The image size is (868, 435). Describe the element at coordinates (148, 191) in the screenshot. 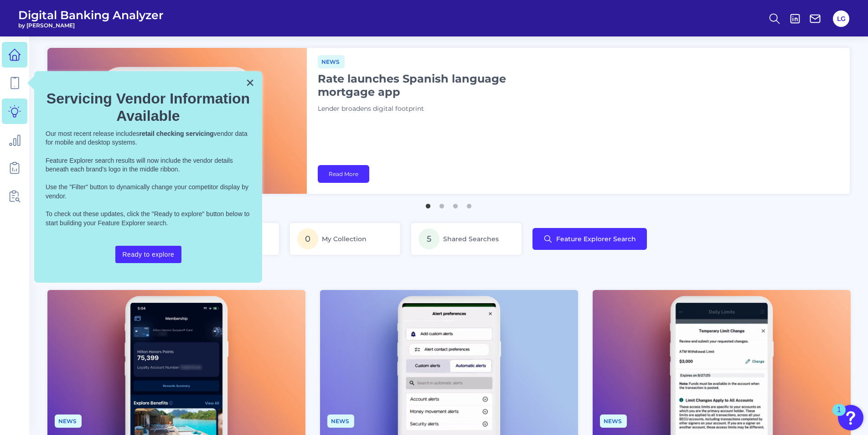

I see `p: Use the "Filter" button to dynamically change your competitor display by vendor.` at that location.